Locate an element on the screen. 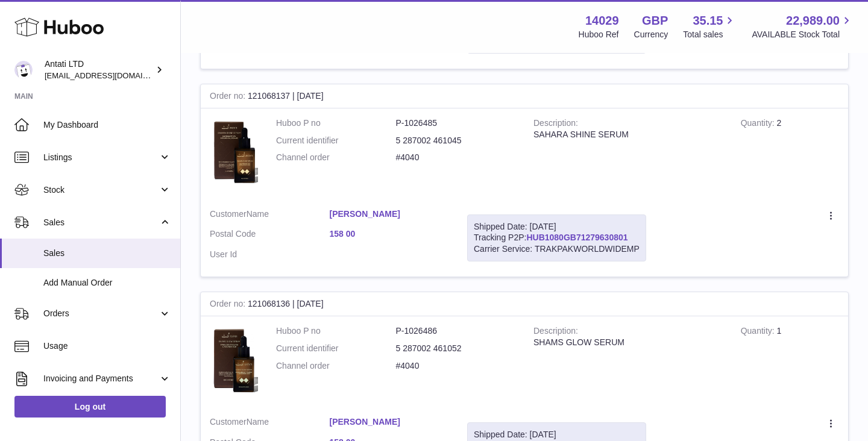 The width and height of the screenshot is (868, 441). span: Listings is located at coordinates (100, 157).